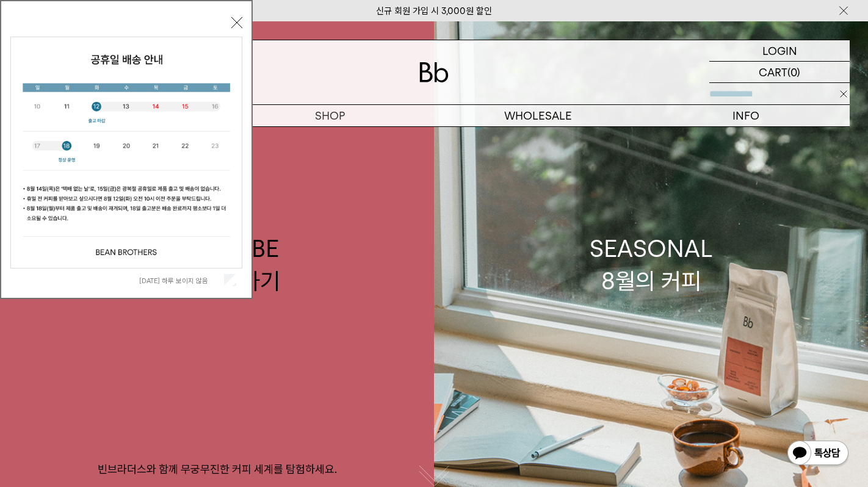 This screenshot has width=868, height=487. Describe the element at coordinates (236, 22) in the screenshot. I see `button: 닫기` at that location.